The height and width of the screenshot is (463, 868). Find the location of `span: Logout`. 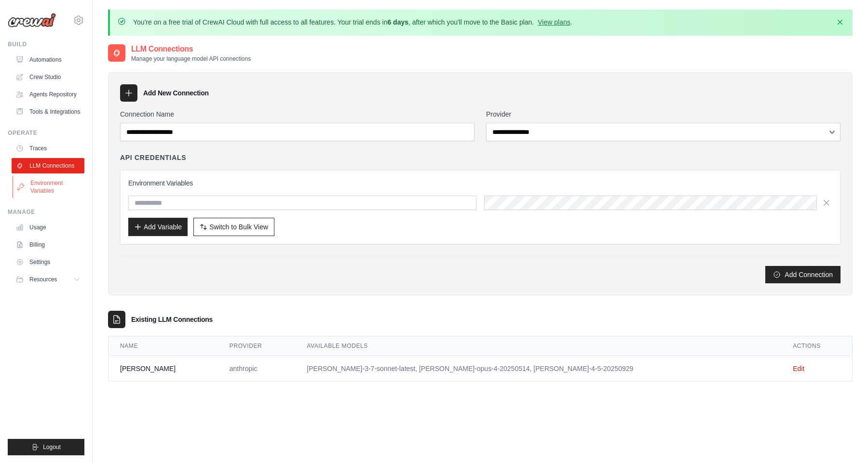

span: Logout is located at coordinates (51, 447).